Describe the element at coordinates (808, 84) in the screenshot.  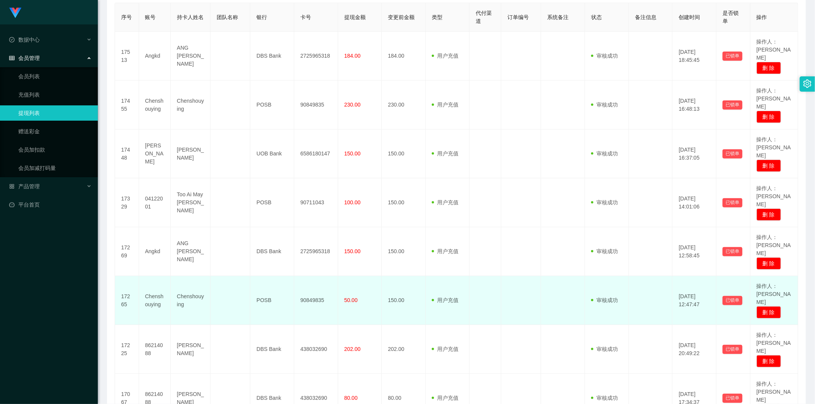
I see `i: 图标: setting` at that location.